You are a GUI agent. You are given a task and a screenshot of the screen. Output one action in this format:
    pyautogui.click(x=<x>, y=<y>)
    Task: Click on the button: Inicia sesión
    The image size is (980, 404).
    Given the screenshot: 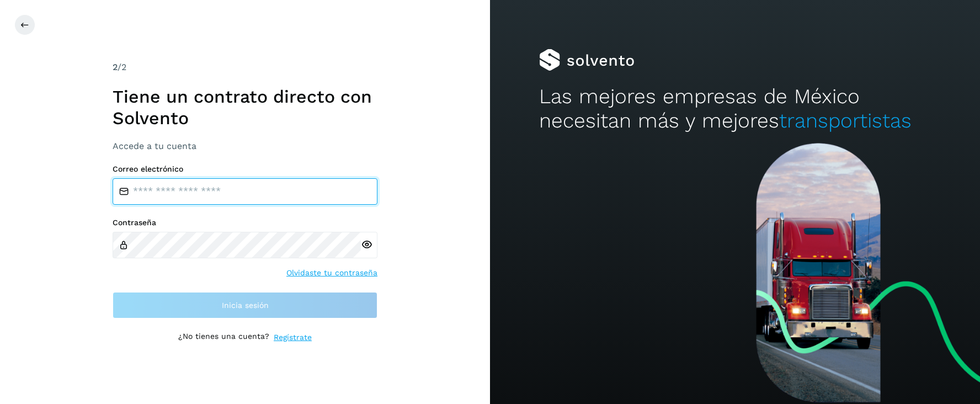 What is the action you would take?
    pyautogui.click(x=245, y=305)
    